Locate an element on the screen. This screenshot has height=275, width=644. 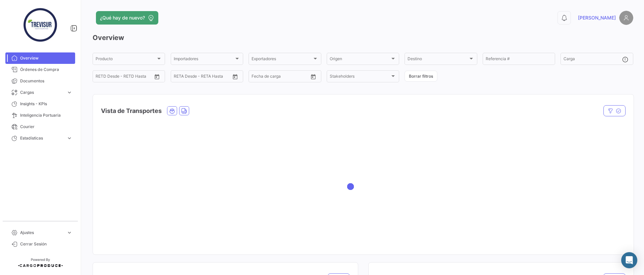
span: Exportadores is located at coordinates (282, 60).